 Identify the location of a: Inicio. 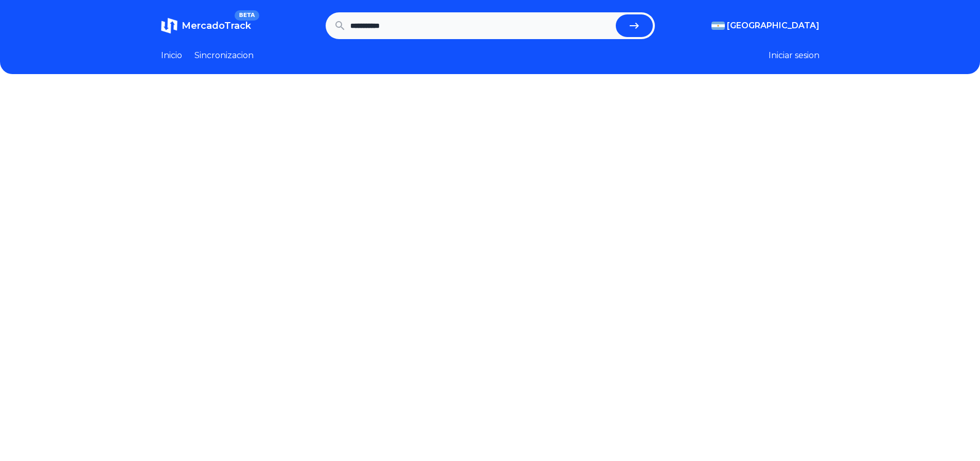
(172, 55).